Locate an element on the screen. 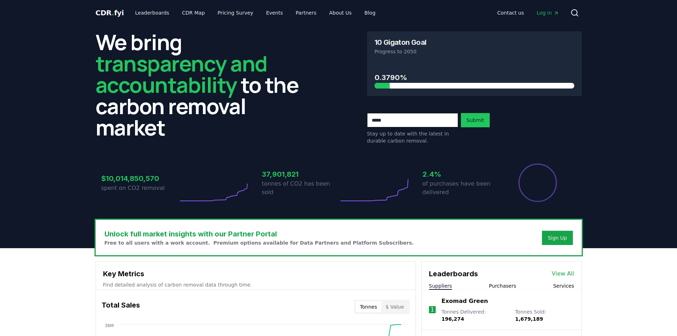  h3: Key Metrics is located at coordinates (255, 273).